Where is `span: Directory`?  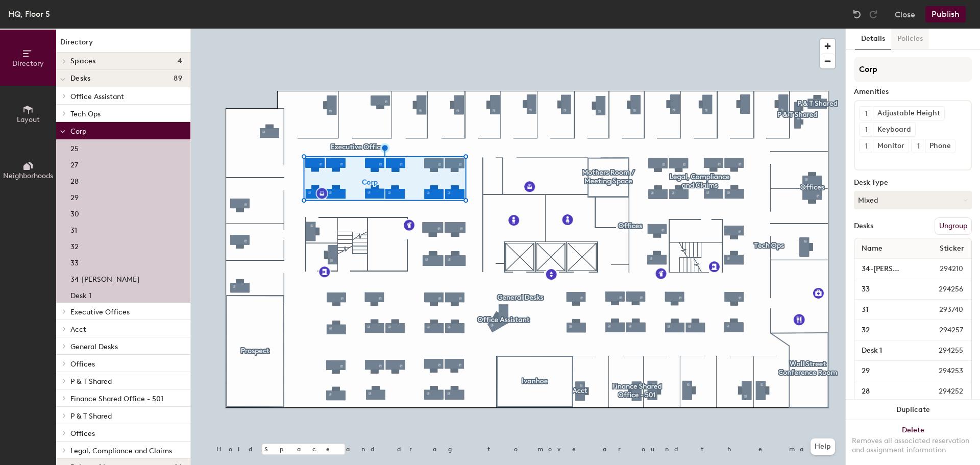 span: Directory is located at coordinates (28, 64).